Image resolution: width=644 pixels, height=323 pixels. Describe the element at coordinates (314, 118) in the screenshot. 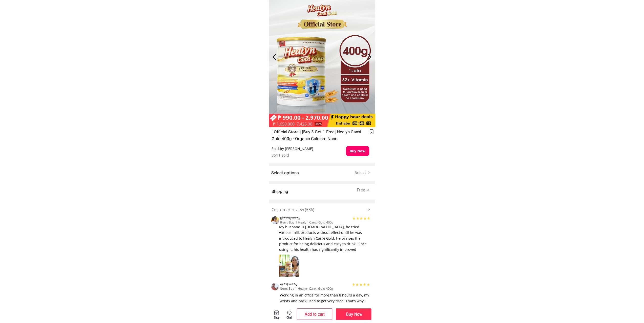

I see `h3: ₱ 990.00 - 2,970.00` at that location.